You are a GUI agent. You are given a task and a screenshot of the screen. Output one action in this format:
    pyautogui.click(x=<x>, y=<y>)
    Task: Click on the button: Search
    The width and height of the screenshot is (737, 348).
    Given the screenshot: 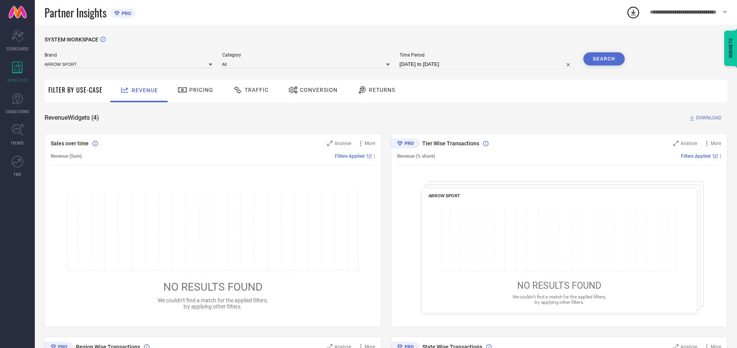 What is the action you would take?
    pyautogui.click(x=604, y=59)
    